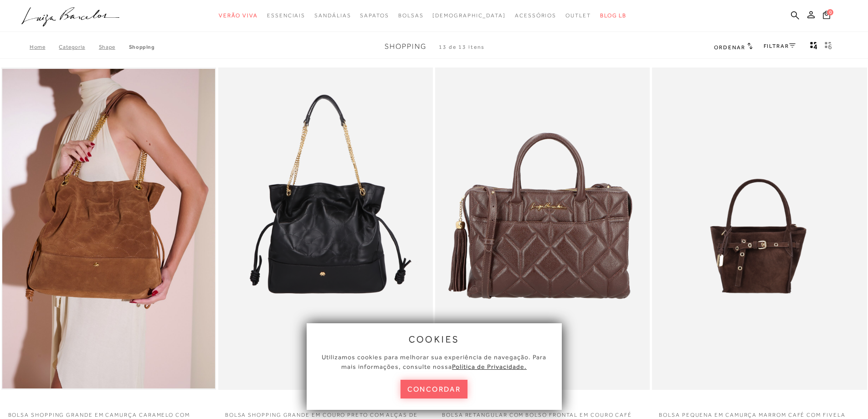 Image resolution: width=868 pixels, height=419 pixels. I want to click on img: BOLSA SHOPPING GRANDE EM COURO PRETO COM ALÇAS DE CORRENTE E AMARRAÇÃO LATERAL, so click(326, 228).